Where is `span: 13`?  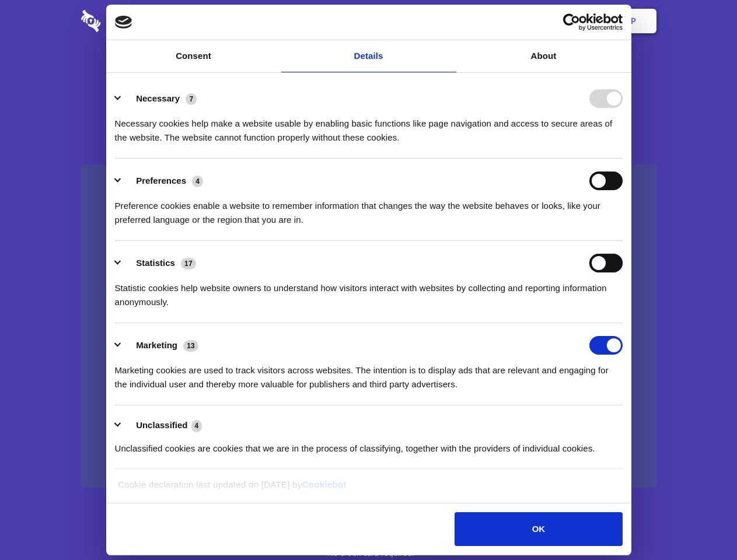 span: 13 is located at coordinates (191, 346).